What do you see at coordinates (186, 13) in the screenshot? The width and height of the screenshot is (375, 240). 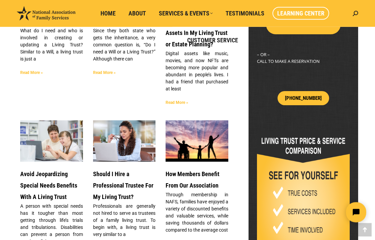 I see `span: Services & Events` at bounding box center [186, 13].